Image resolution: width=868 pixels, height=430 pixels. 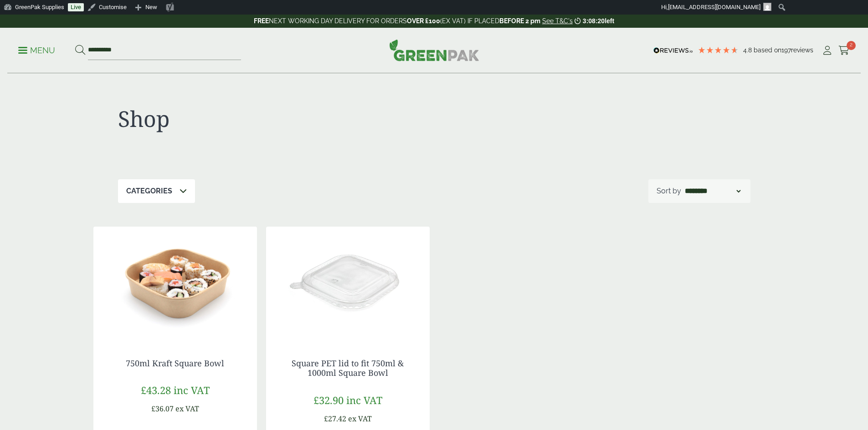 I want to click on span: 3:08:20, so click(x=594, y=21).